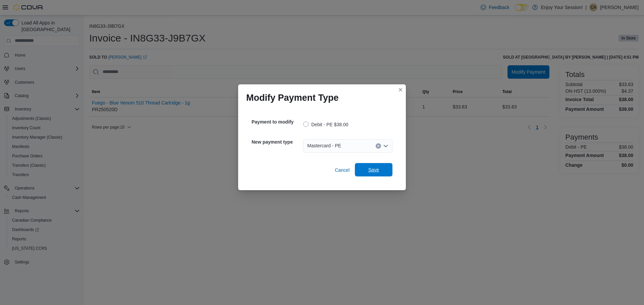 This screenshot has width=644, height=305. I want to click on button: Open list of options, so click(385, 146).